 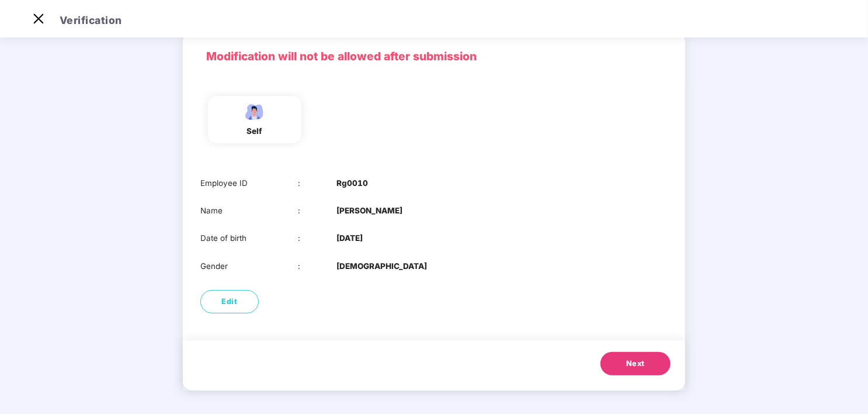 I want to click on span: Next, so click(x=635, y=364).